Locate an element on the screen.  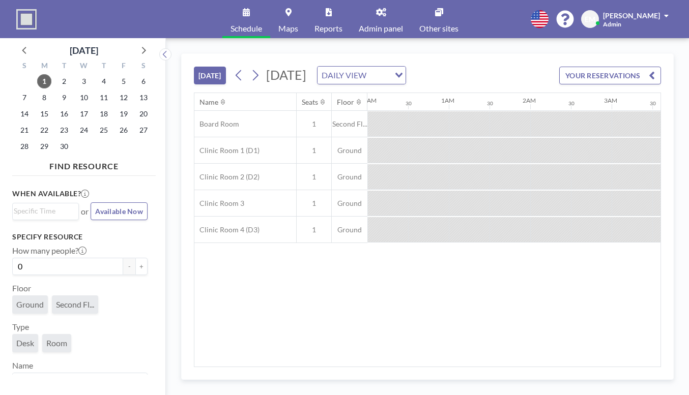
span: Available Now is located at coordinates (119, 211).